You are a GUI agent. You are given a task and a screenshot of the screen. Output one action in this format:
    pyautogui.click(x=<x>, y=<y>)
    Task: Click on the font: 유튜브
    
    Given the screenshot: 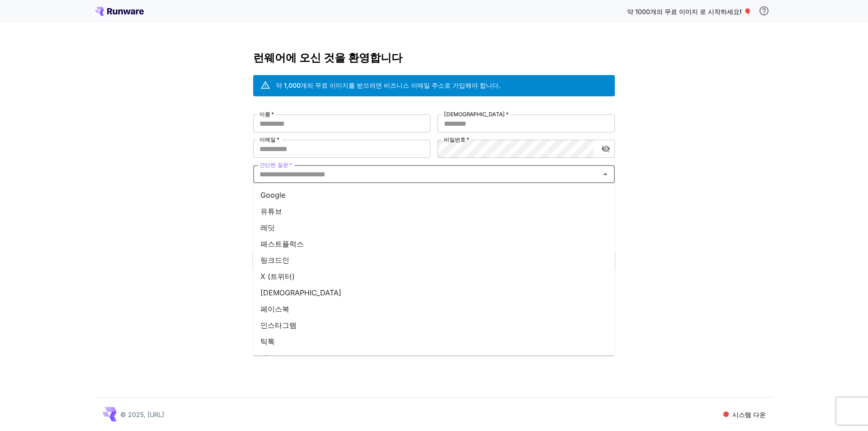 What is the action you would take?
    pyautogui.click(x=271, y=211)
    